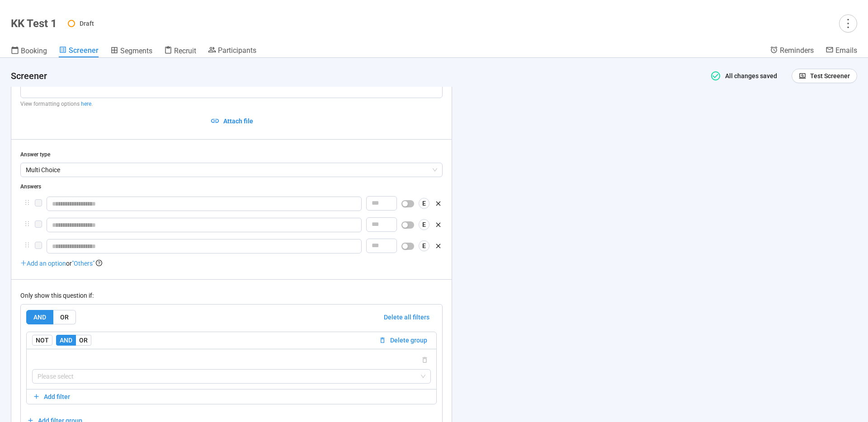  What do you see at coordinates (231, 296) in the screenshot?
I see `div: Only show this question if:` at bounding box center [231, 296].